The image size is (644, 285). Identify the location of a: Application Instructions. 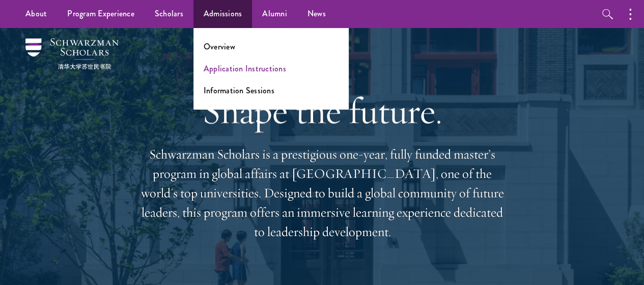
(245, 69).